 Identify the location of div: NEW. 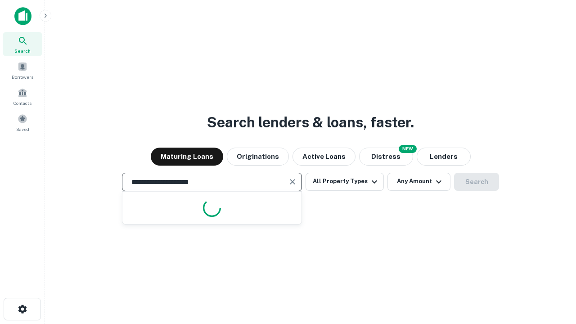
(408, 149).